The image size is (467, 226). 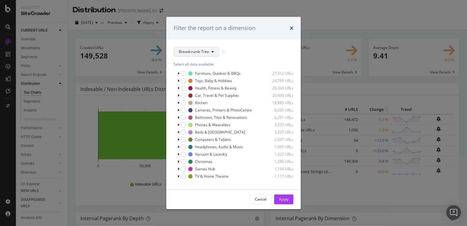 What do you see at coordinates (279, 124) in the screenshot?
I see `div: 3,337 URLs` at bounding box center [279, 124].